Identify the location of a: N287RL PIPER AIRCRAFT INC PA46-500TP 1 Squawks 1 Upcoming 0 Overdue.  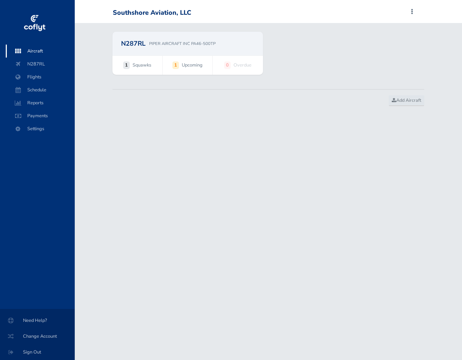
(188, 53).